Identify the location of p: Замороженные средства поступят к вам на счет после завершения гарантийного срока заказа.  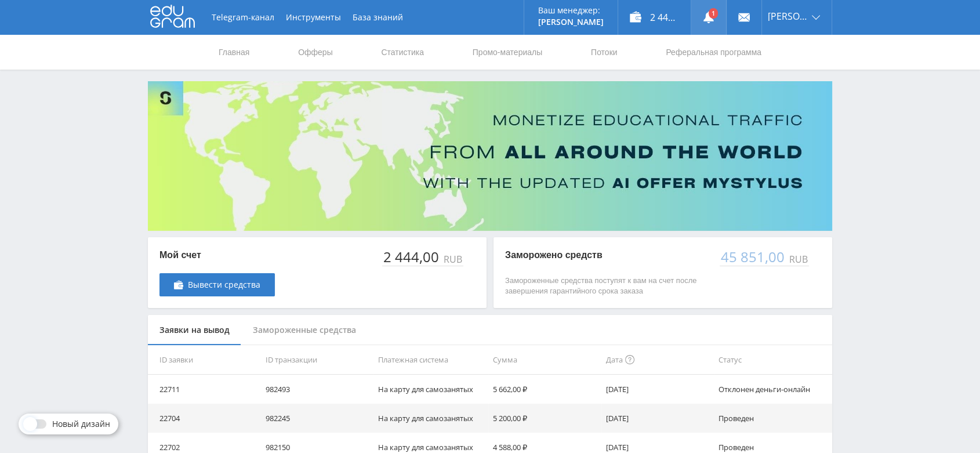
(607, 286).